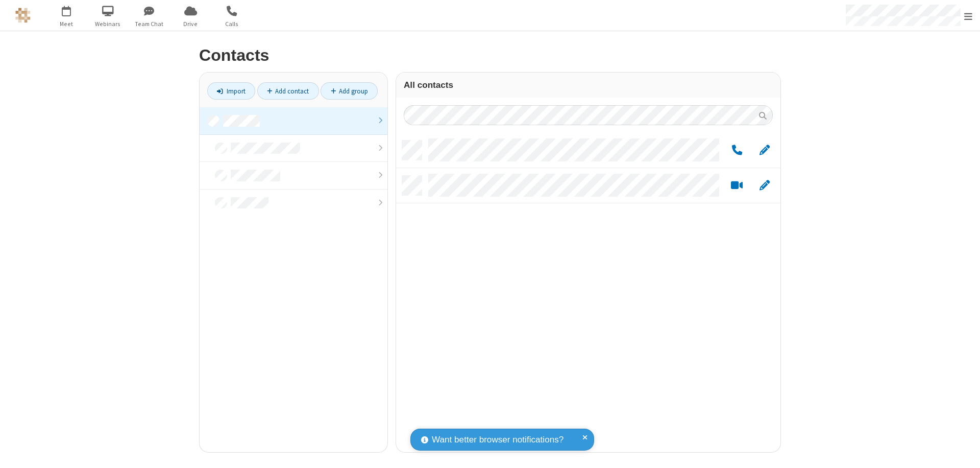 This screenshot has height=468, width=980. I want to click on a: Add contact, so click(288, 91).